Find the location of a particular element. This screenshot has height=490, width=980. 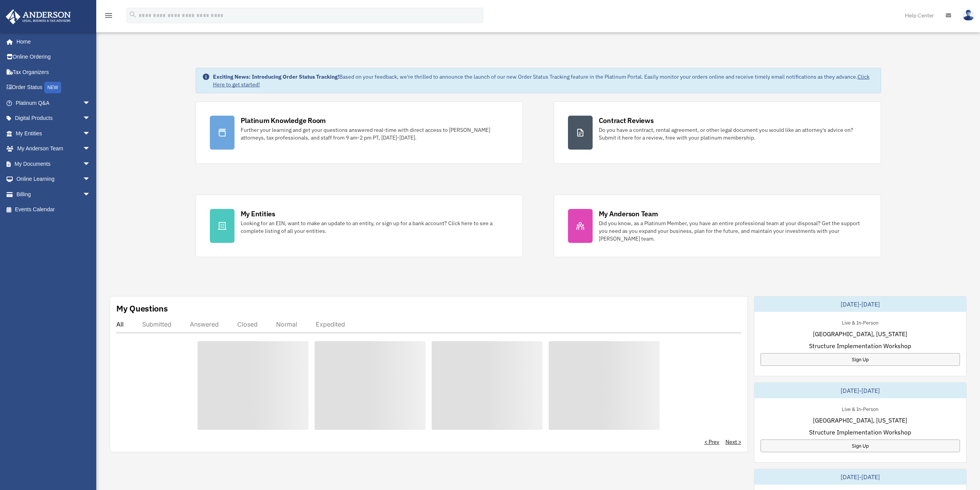

div: Based on your feedback, we're thrilled to announce the launch of our new Order Status Tracking fe... is located at coordinates (544, 81).